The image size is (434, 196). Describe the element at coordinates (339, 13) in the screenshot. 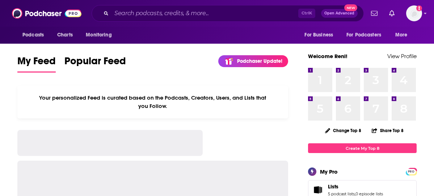

I see `button: Open AdvancedNew` at that location.